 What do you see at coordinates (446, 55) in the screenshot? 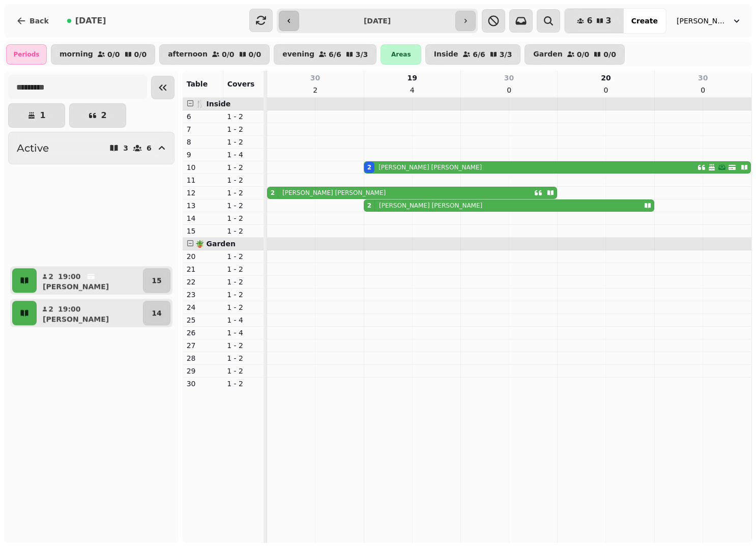
I see `p: Inside` at bounding box center [446, 55].